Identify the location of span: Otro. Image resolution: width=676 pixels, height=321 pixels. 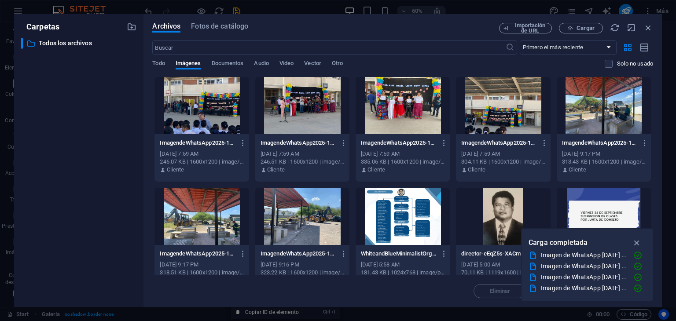
(337, 64).